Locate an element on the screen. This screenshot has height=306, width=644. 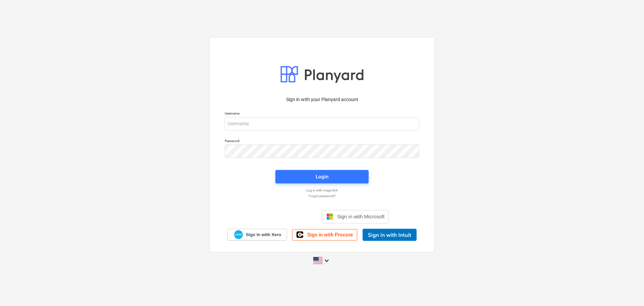
span: Sign in with Microsoft is located at coordinates (361, 216).